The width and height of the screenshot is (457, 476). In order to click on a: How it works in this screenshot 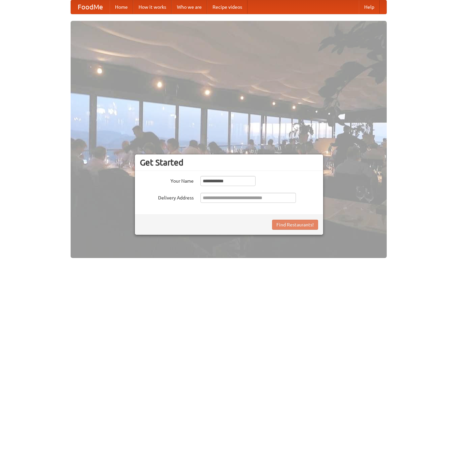, I will do `click(152, 7)`.